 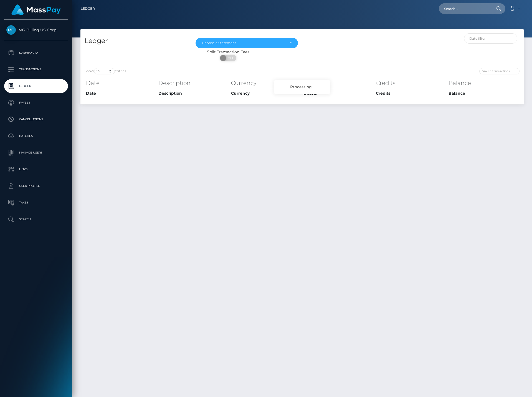 What do you see at coordinates (36, 69) in the screenshot?
I see `a: Transactions` at bounding box center [36, 69].